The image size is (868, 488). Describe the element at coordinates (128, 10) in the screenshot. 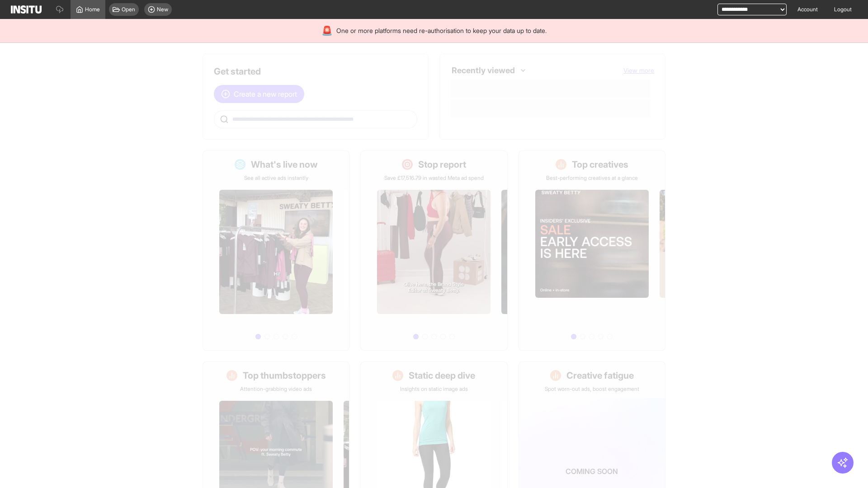

I see `span: Open` at that location.